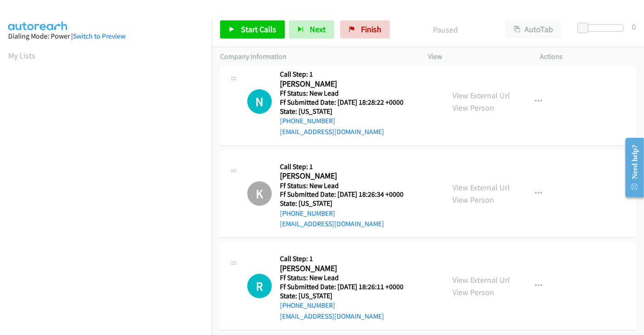 Image resolution: width=644 pixels, height=335 pixels. What do you see at coordinates (260, 194) in the screenshot?
I see `h1: K` at bounding box center [260, 194].